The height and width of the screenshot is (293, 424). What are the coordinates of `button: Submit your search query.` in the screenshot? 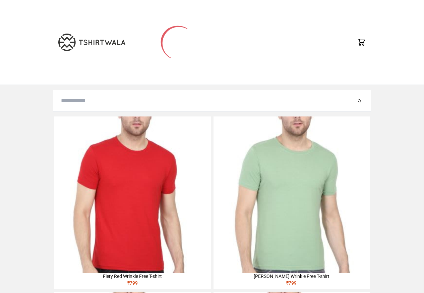 It's located at (360, 101).